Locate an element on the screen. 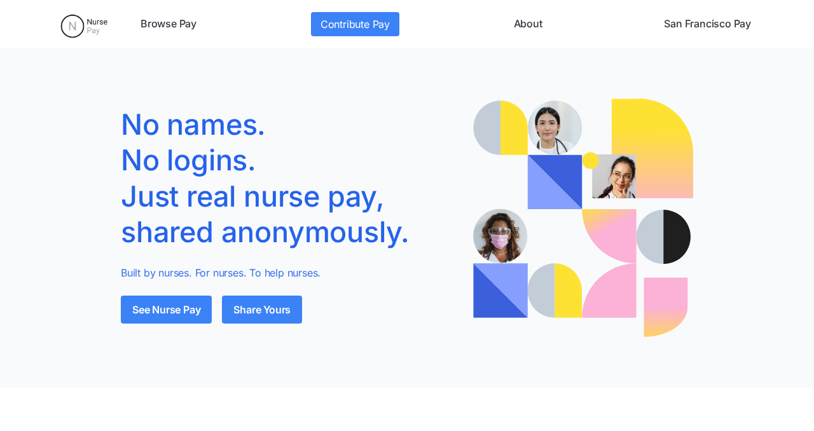  h1: No names. No logins. Just real nurse pay, shared anonymously. is located at coordinates (287, 178).